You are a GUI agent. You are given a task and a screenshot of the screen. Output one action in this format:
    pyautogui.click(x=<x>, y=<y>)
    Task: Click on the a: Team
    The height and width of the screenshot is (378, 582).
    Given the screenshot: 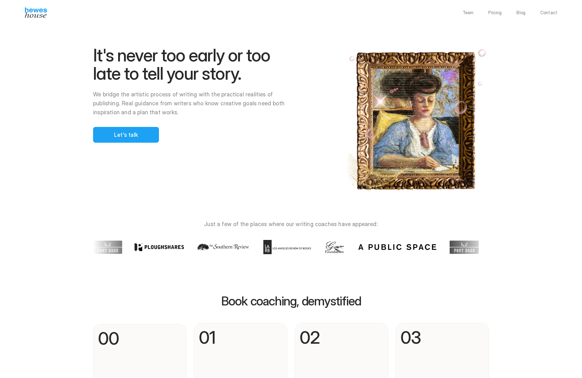 What is the action you would take?
    pyautogui.click(x=468, y=13)
    